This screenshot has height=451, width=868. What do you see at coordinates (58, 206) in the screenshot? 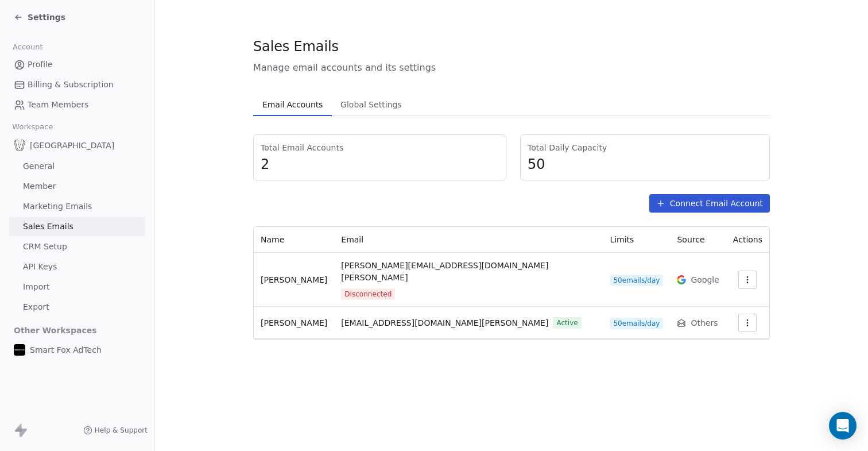
I see `span: Marketing Emails` at bounding box center [58, 206].